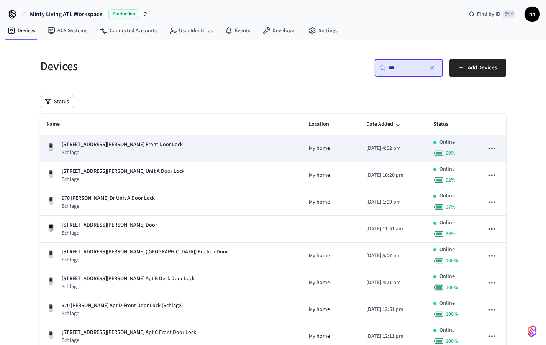 The width and height of the screenshot is (546, 345). I want to click on span: ⌘ K, so click(509, 14).